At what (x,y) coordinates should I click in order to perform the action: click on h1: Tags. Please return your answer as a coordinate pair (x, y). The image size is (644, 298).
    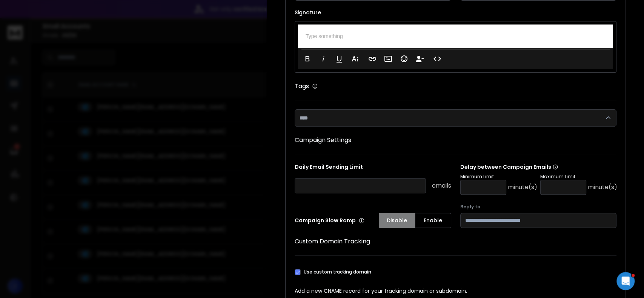
    Looking at the image, I should click on (302, 86).